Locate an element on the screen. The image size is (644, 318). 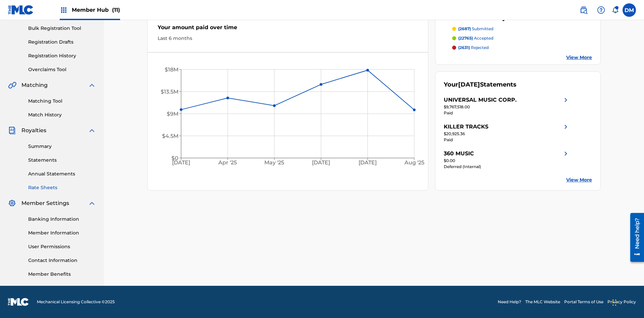
tspan: $4.5M is located at coordinates (170, 136).